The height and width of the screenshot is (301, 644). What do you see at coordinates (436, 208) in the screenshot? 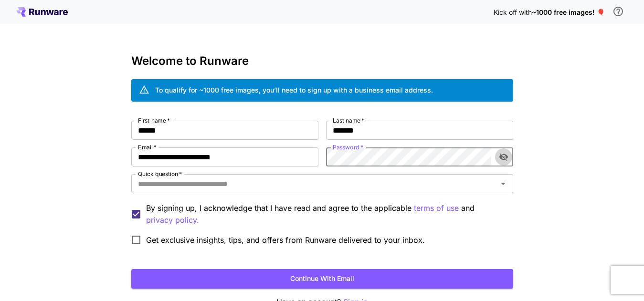
I see `button: By signing up, I acknowledge that I have read and agree to the applicable and privacy policy.` at bounding box center [436, 208].